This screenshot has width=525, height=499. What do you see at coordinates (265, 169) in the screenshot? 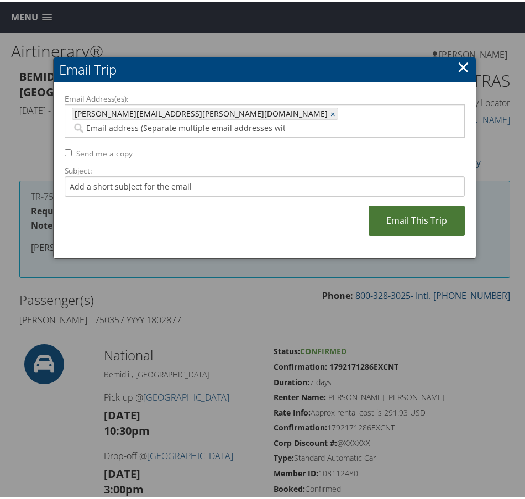
I see `label: Subject:` at bounding box center [265, 169].